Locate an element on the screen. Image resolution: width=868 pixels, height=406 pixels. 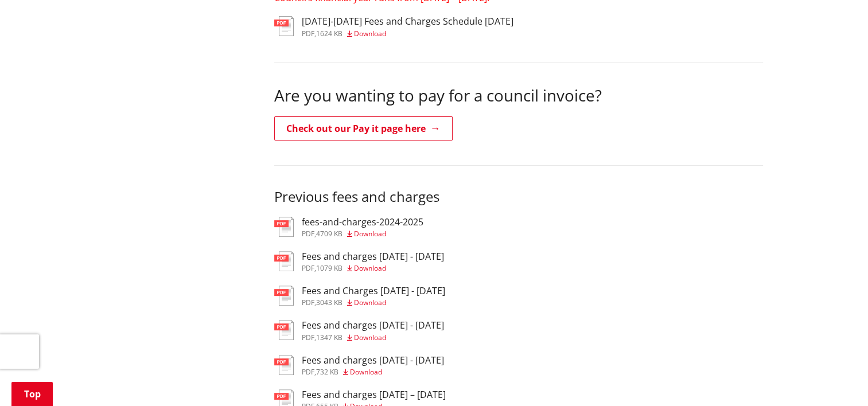
span: Are you wanting to pay for a council invoice? is located at coordinates (437, 95).